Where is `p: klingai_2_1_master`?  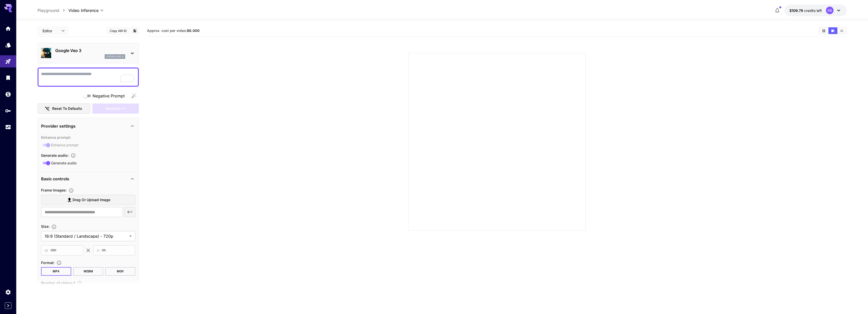 p: klingai_2_1_master is located at coordinates (104, 69).